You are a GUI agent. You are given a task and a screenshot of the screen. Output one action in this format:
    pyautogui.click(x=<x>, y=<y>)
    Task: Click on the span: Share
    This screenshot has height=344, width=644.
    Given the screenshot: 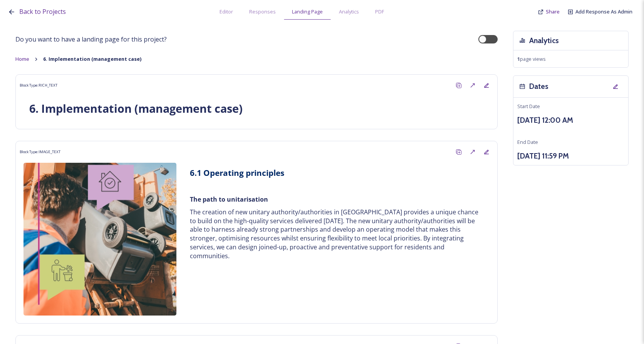 What is the action you would take?
    pyautogui.click(x=553, y=12)
    